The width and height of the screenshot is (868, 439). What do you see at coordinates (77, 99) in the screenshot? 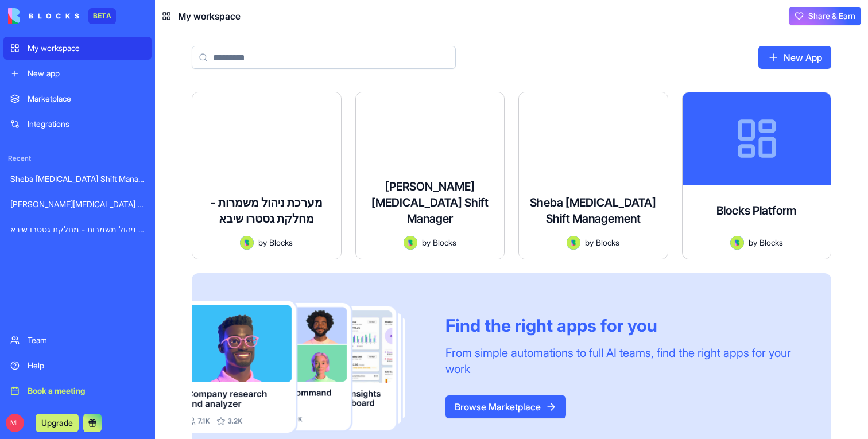
I see `a: Marketplace` at bounding box center [77, 99].